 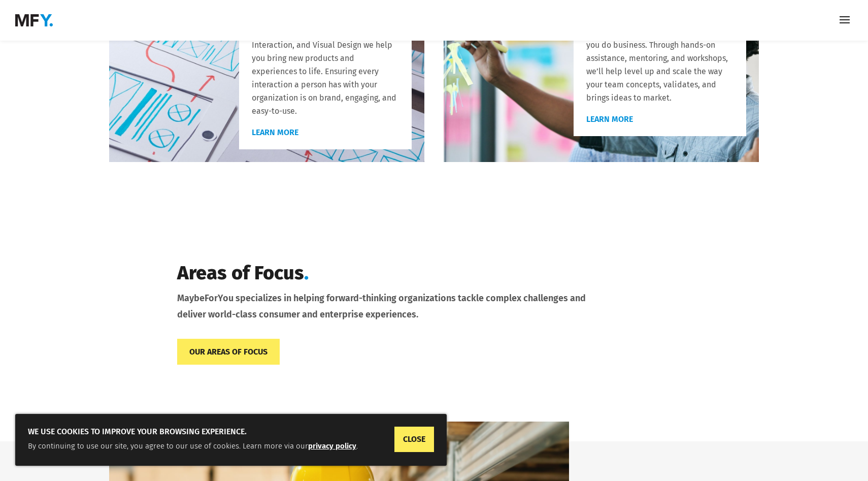 I want to click on p: MaybeForYou specializes in helping forward-thinking organizations tackle complex challenges and d..., so click(x=391, y=307).